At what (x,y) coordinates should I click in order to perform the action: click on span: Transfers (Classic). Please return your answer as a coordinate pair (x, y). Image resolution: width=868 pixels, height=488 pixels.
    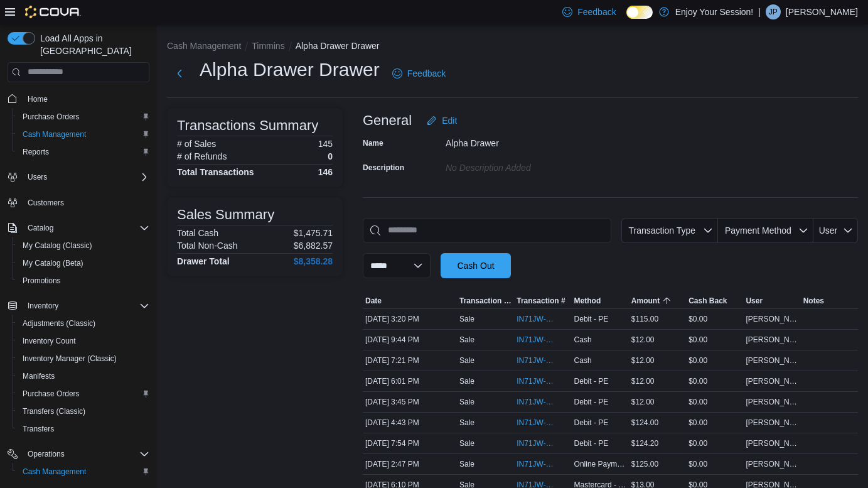
    Looking at the image, I should click on (54, 411).